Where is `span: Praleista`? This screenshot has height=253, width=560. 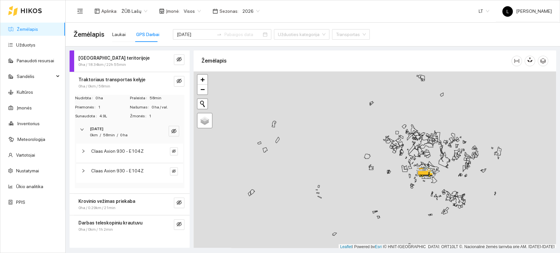 span: Praleista is located at coordinates (140, 98).